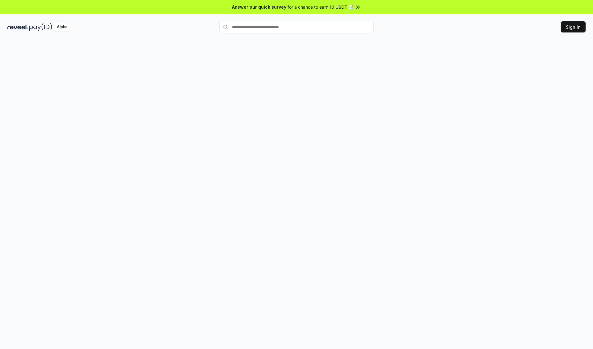 This screenshot has width=593, height=349. I want to click on button: Sign In, so click(573, 27).